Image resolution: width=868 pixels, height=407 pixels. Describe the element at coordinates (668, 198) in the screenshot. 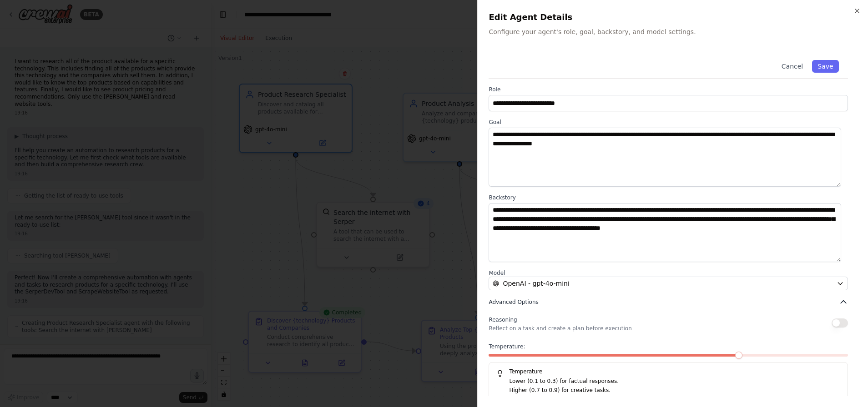

I see `label: Backstory` at that location.